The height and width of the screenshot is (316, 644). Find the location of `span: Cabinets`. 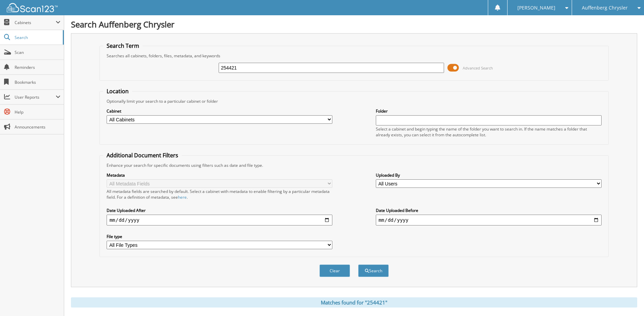

span: Cabinets is located at coordinates (35, 22).